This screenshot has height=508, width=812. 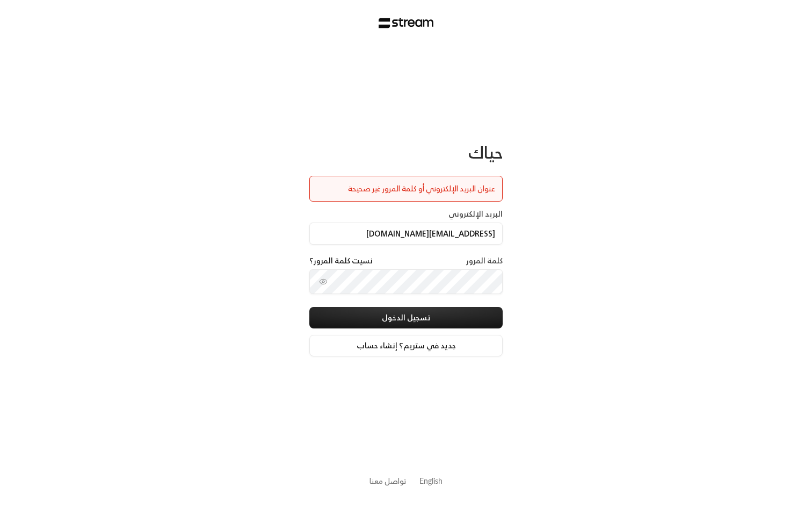 I want to click on button: toggle password visibility, so click(x=323, y=282).